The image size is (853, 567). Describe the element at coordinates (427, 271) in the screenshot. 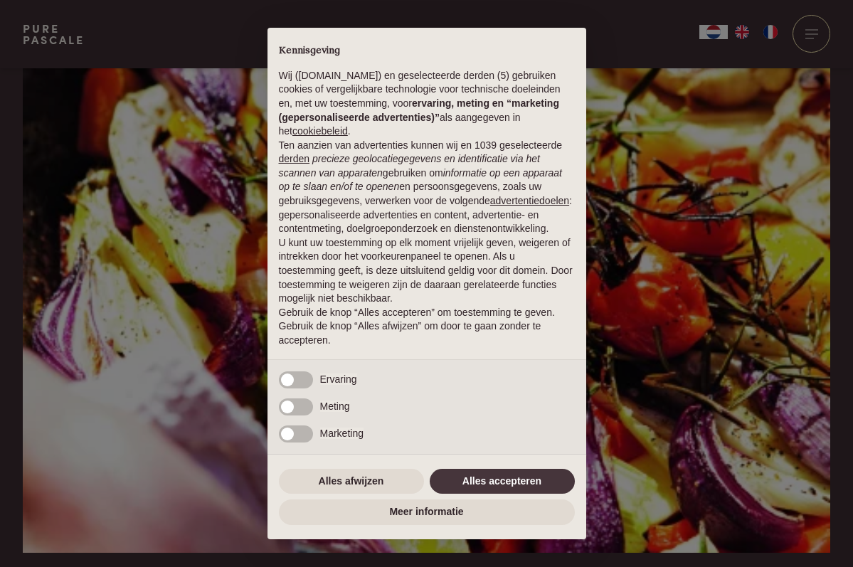

I see `p: U kunt uw toestemming op elk moment vrijelijk geven, weigeren of intrekken door het voorkeurenpan...` at that location.